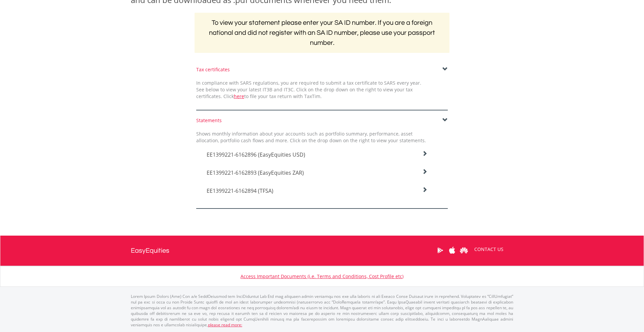 The width and height of the screenshot is (644, 332). What do you see at coordinates (225, 325) in the screenshot?
I see `a: please read more:` at bounding box center [225, 325].